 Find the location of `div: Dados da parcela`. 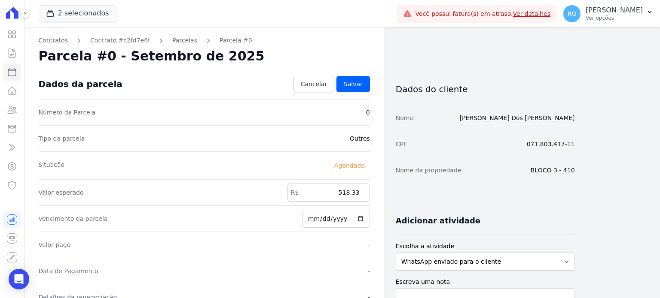

div: Dados da parcela is located at coordinates (80, 84).